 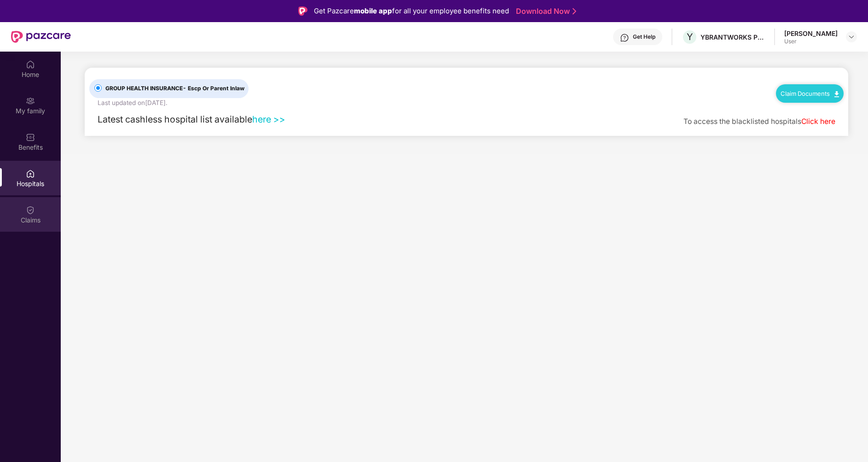 What do you see at coordinates (41, 37) in the screenshot?
I see `img: New Pazcare Logo` at bounding box center [41, 37].